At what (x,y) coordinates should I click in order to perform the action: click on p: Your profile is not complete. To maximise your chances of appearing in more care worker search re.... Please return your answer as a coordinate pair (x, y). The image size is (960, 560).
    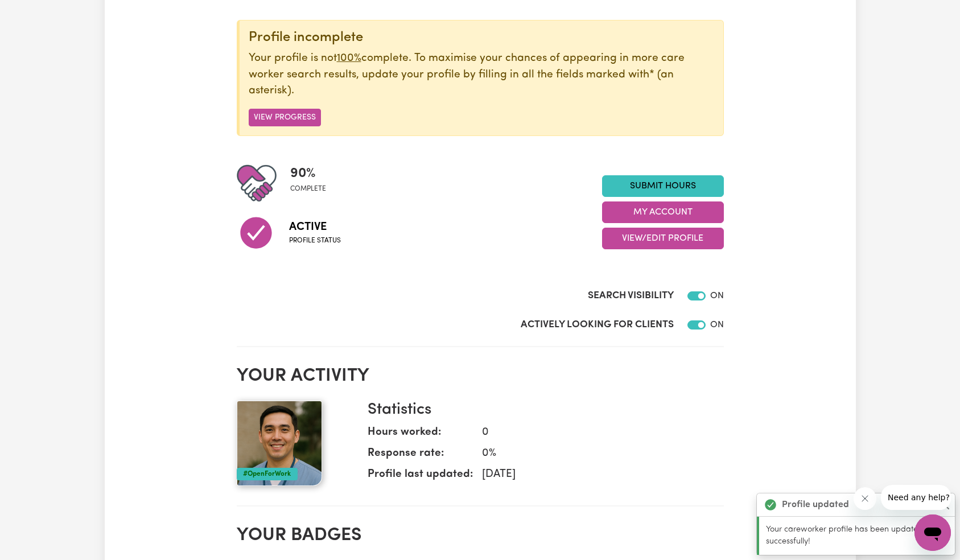
    Looking at the image, I should click on (481, 75).